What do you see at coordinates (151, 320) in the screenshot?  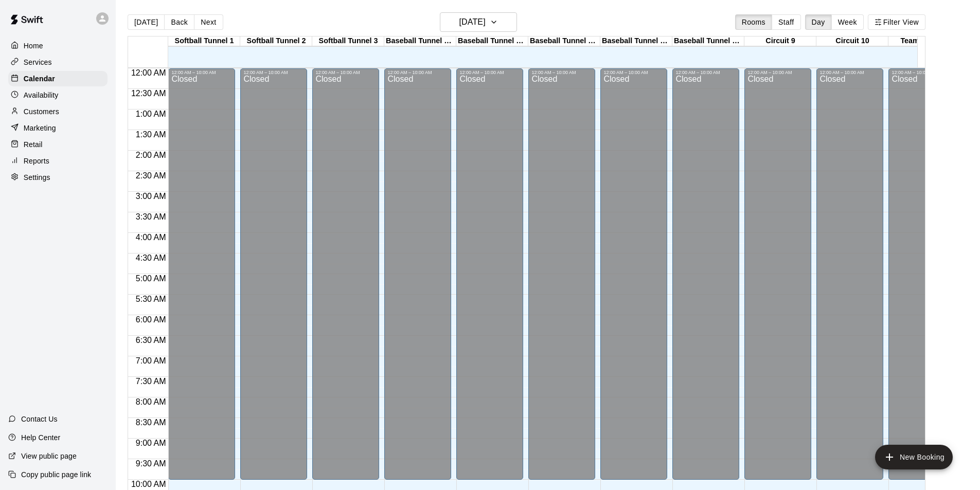 I see `span: 6:00 AM` at bounding box center [151, 320].